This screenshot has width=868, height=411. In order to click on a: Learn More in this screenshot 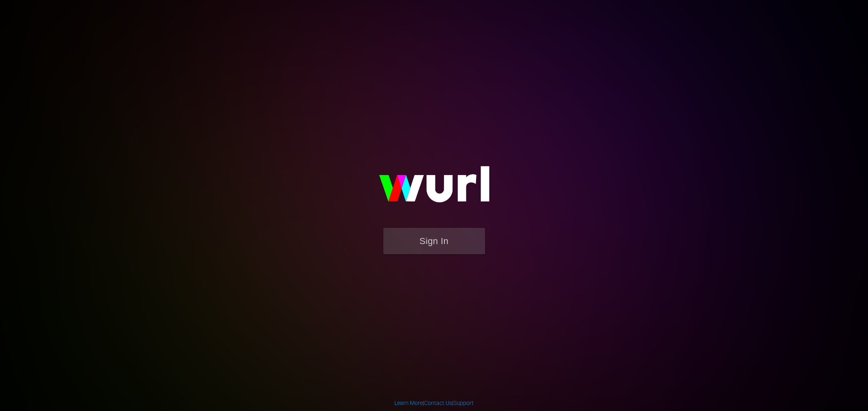, I will do `click(408, 403)`.